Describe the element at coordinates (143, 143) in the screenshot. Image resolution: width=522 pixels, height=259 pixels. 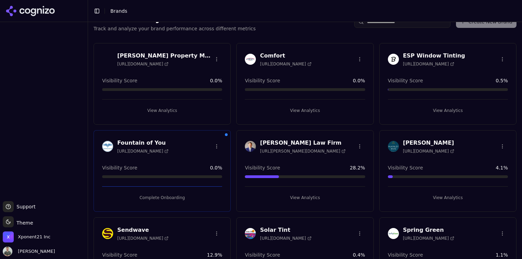
I see `h3: Fountain of You` at that location.